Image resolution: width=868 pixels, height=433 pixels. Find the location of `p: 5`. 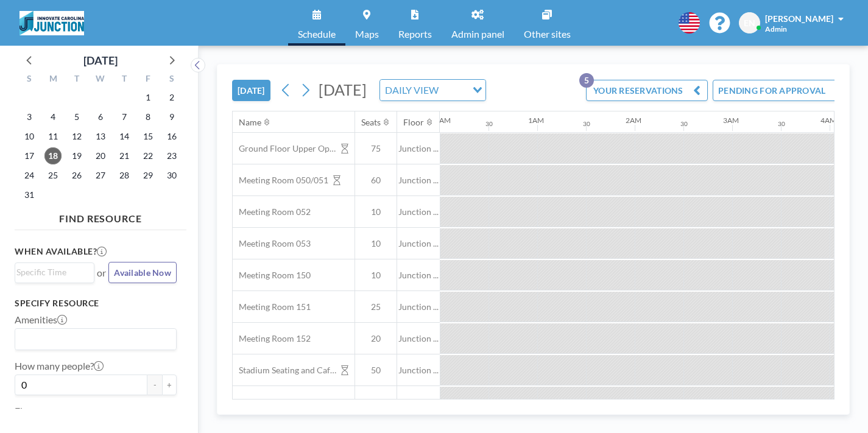

p: 5 is located at coordinates (586, 80).